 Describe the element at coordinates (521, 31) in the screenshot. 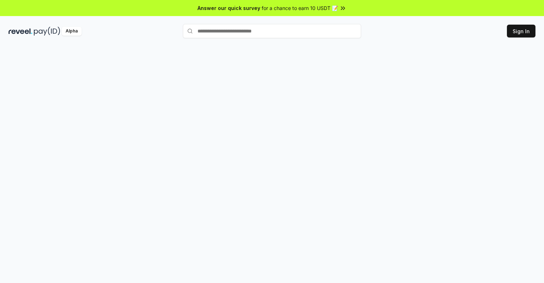

I see `button: Sign In` at that location.